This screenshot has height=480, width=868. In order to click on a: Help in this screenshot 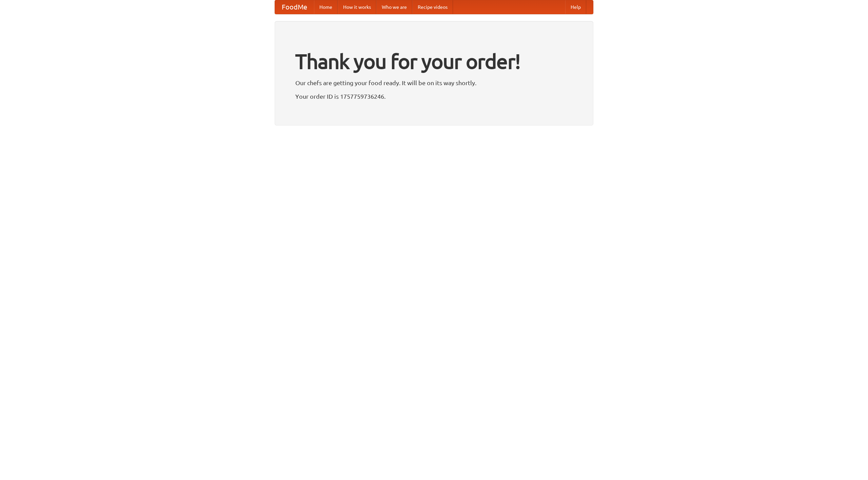, I will do `click(576, 7)`.